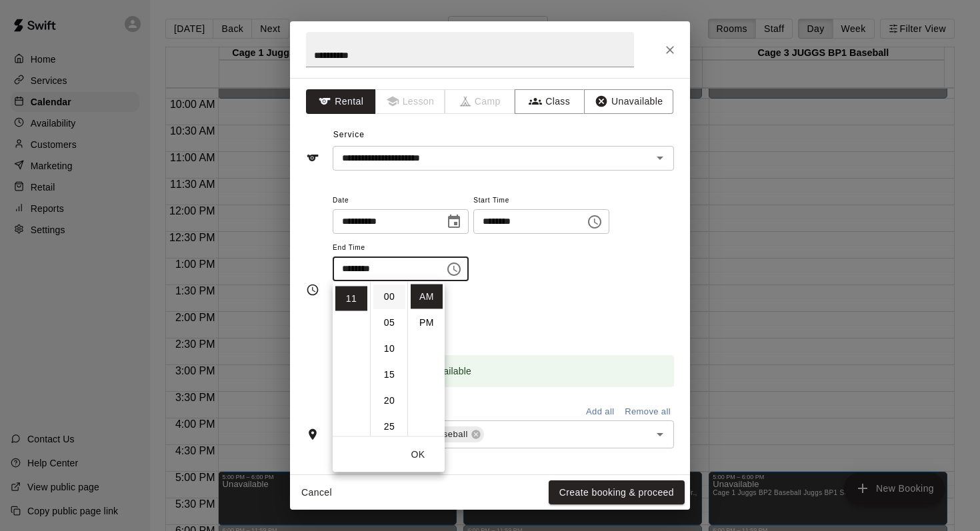  I want to click on button: Create booking & proceed, so click(617, 492).